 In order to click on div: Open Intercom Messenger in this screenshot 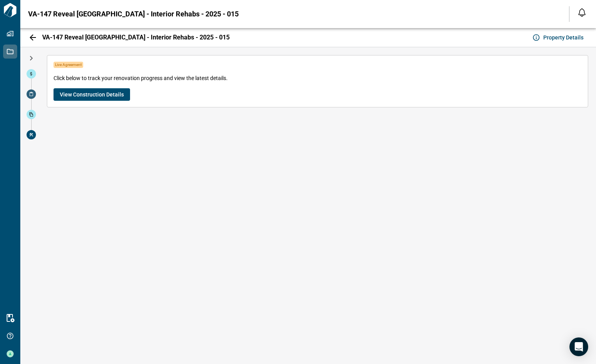, I will do `click(579, 347)`.